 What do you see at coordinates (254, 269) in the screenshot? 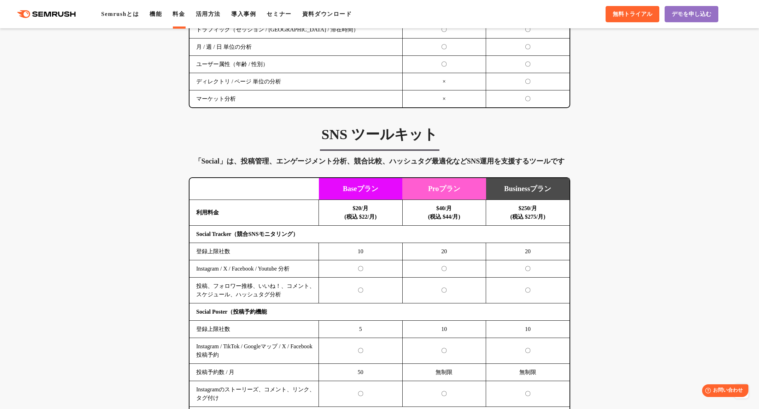
I see `td: Instagram / X / Facebook / Youtube 分析` at bounding box center [254, 269].